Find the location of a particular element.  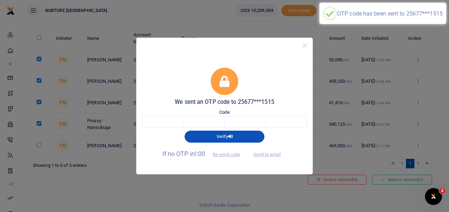

span: 2 is located at coordinates (442, 191).